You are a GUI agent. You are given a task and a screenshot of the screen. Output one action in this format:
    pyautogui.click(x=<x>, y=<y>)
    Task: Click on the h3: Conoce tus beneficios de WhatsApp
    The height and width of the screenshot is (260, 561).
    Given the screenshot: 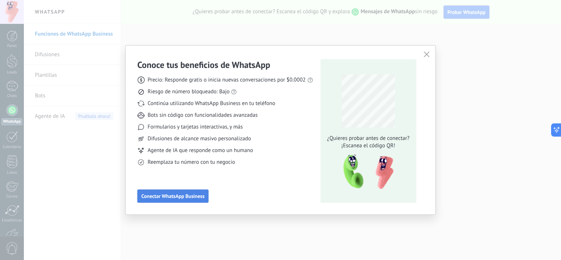 What is the action you would take?
    pyautogui.click(x=204, y=65)
    